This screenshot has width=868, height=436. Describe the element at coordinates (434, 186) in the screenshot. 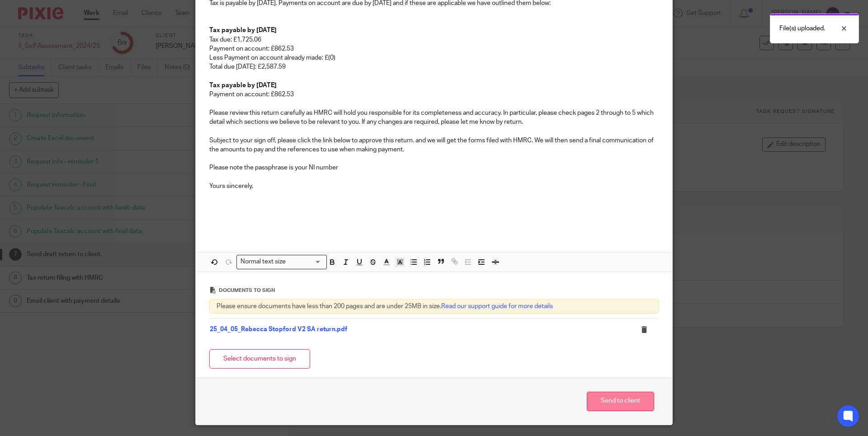

I see `p: Yours sincerely,` at that location.